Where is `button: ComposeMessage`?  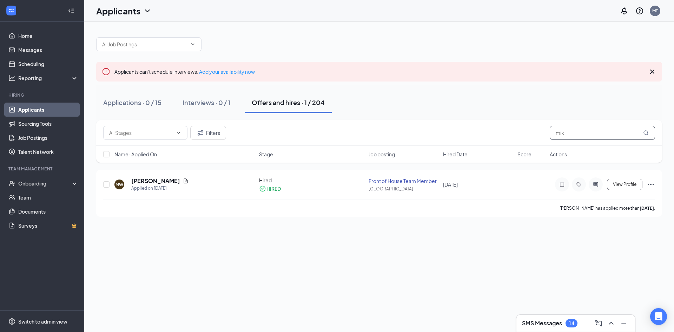 button: ComposeMessage is located at coordinates (598, 323).